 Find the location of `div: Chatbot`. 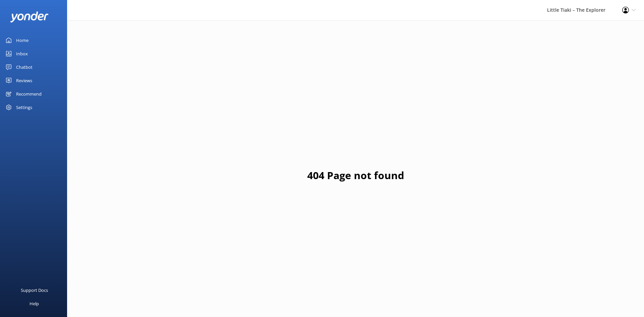

div: Chatbot is located at coordinates (24, 67).